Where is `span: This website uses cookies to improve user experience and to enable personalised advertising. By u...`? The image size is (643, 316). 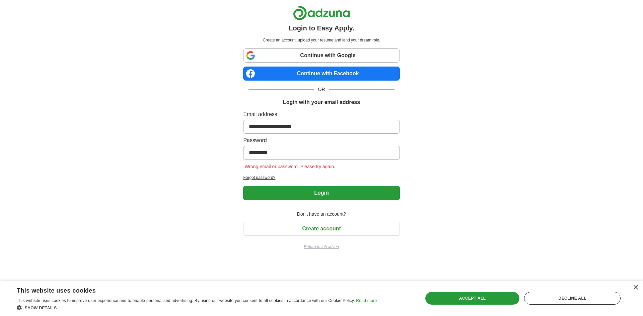
span: This website uses cookies to improve user experience and to enable personalised advertising. By u... is located at coordinates (186, 301).